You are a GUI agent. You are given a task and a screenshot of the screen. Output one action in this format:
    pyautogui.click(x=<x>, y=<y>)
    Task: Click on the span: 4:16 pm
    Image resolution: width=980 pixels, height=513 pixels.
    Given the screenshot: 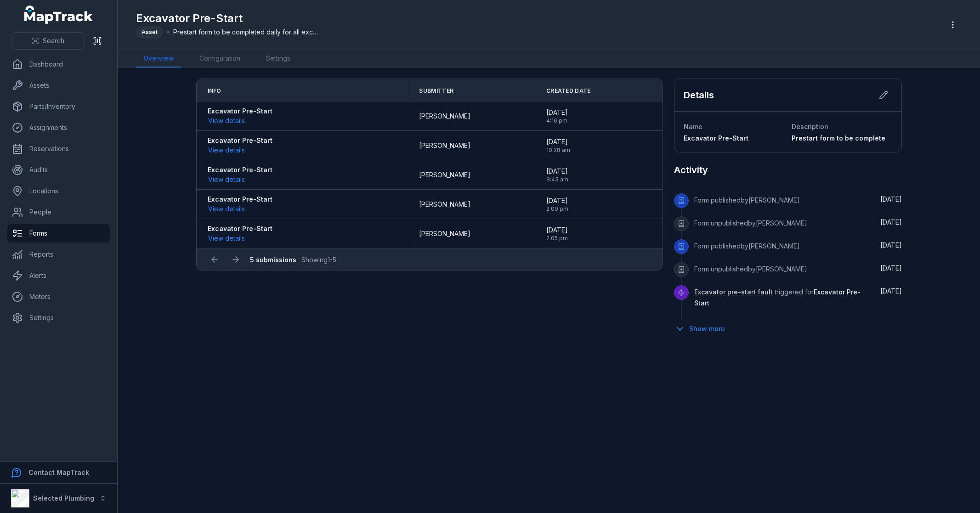 What is the action you would take?
    pyautogui.click(x=557, y=121)
    